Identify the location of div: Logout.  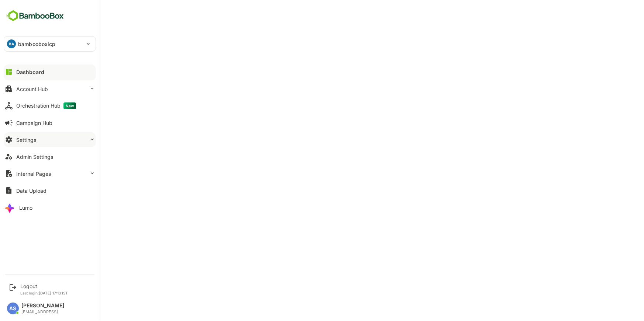
(44, 286).